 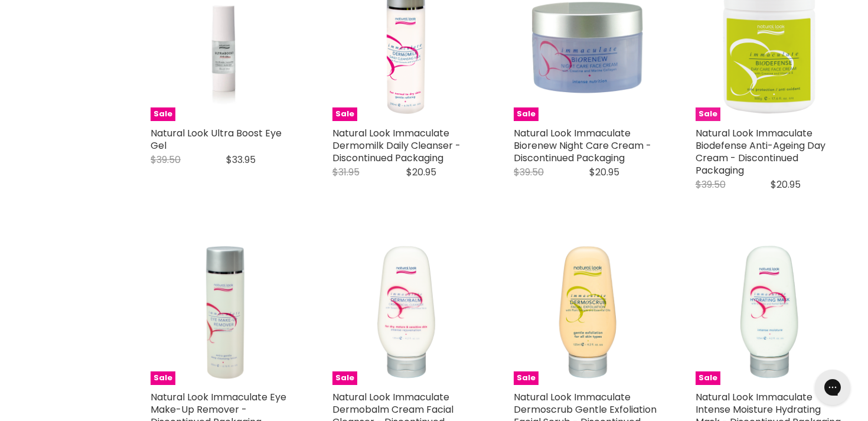 What do you see at coordinates (582, 145) in the screenshot?
I see `a: Natural Look Immaculate Biorenew Night Care Cream - Discontinued Packaging` at bounding box center [582, 145].